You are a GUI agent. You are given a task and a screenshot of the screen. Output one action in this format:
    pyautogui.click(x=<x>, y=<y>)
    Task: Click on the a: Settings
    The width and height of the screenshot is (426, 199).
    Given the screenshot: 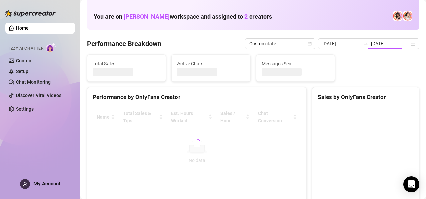 What is the action you would take?
    pyautogui.click(x=25, y=109)
    